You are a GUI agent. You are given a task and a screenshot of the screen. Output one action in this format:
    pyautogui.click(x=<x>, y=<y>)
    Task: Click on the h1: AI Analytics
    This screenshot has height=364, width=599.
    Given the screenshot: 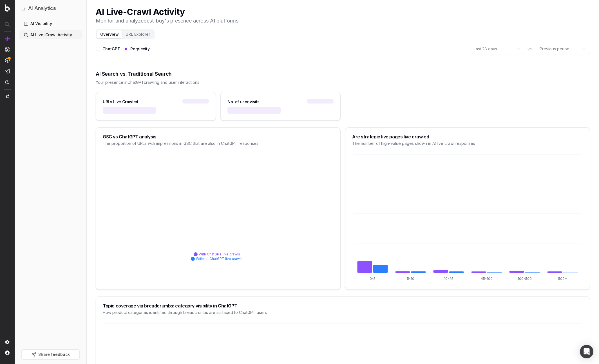 What is the action you would take?
    pyautogui.click(x=42, y=8)
    